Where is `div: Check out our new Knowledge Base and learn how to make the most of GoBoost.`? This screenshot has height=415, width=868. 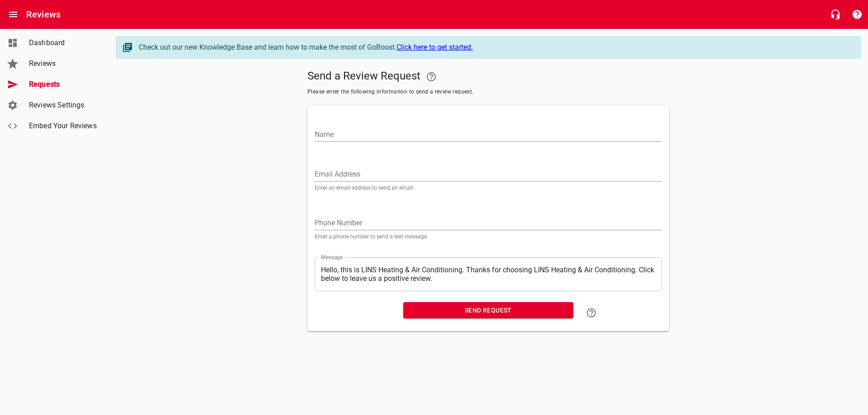
div: Check out our new Knowledge Base and learn how to make the most of GoBoost. is located at coordinates (495, 48).